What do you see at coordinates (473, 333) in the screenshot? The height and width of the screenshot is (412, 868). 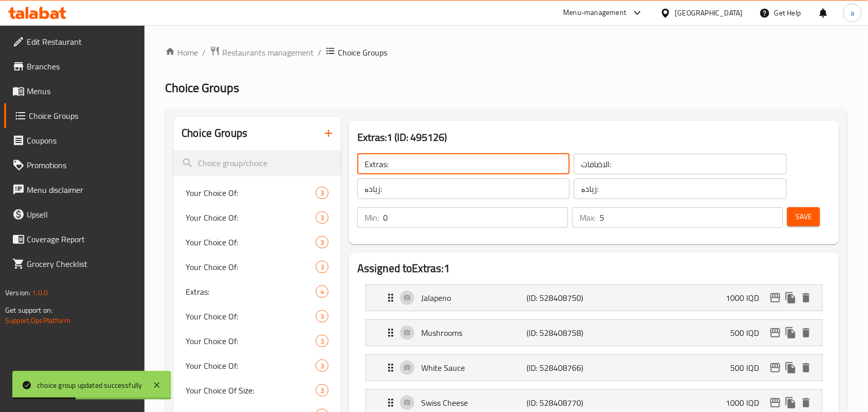 I see `p: Mushrooms` at bounding box center [473, 333].